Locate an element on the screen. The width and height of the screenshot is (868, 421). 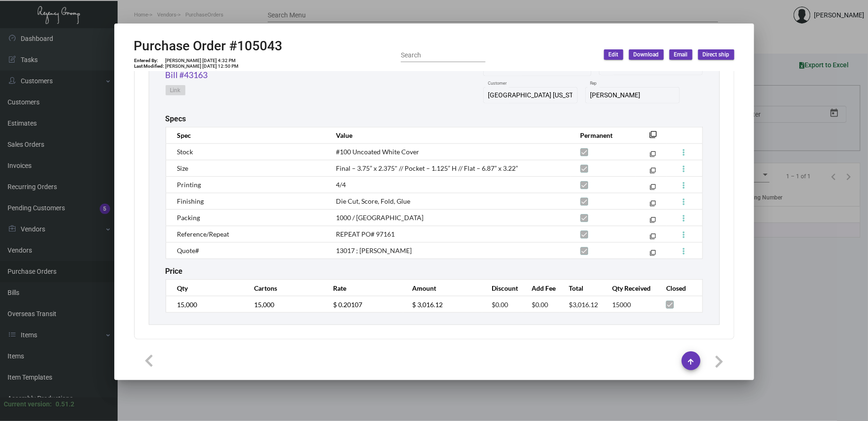
button: Email is located at coordinates (680, 55).